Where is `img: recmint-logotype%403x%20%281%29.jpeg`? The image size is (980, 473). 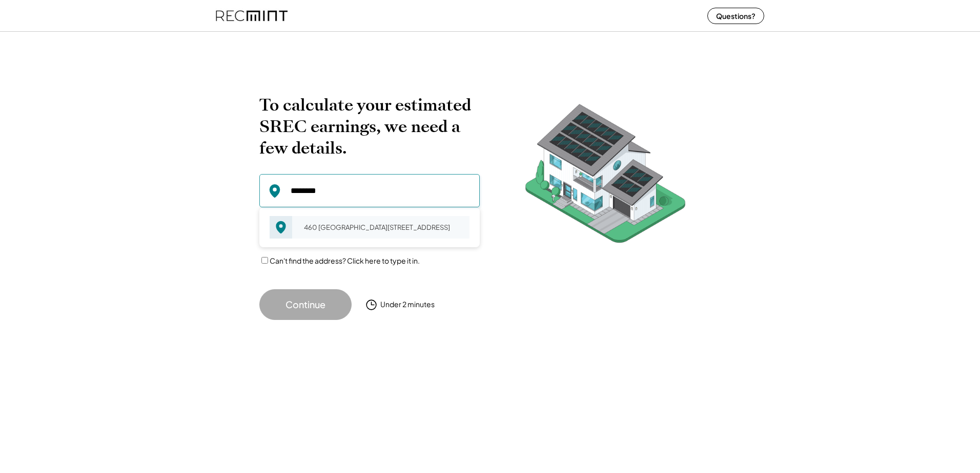 img: recmint-logotype%403x%20%281%29.jpeg is located at coordinates (252, 15).